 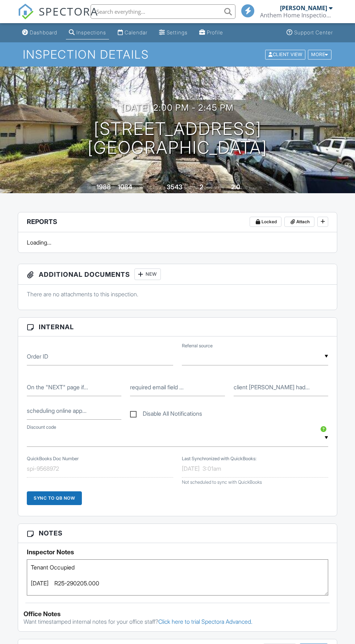 What do you see at coordinates (87, 33) in the screenshot?
I see `a: Inspections` at bounding box center [87, 33].